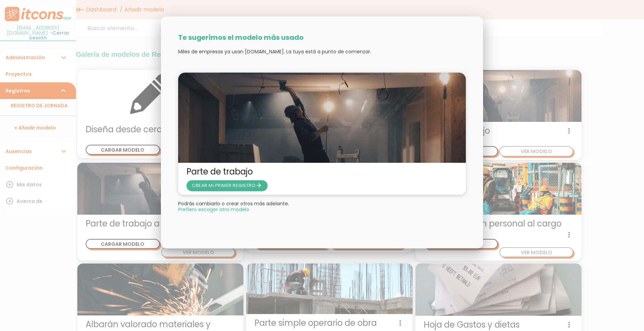 This screenshot has width=644, height=331. Describe the element at coordinates (322, 172) in the screenshot. I see `span: Parte de trabajo` at that location.